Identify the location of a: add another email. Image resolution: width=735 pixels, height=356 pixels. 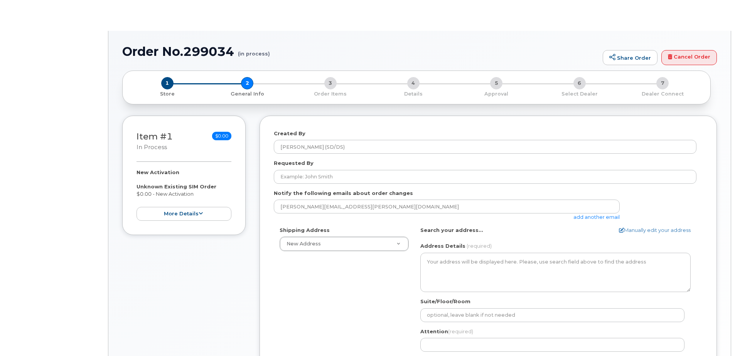
(597, 217).